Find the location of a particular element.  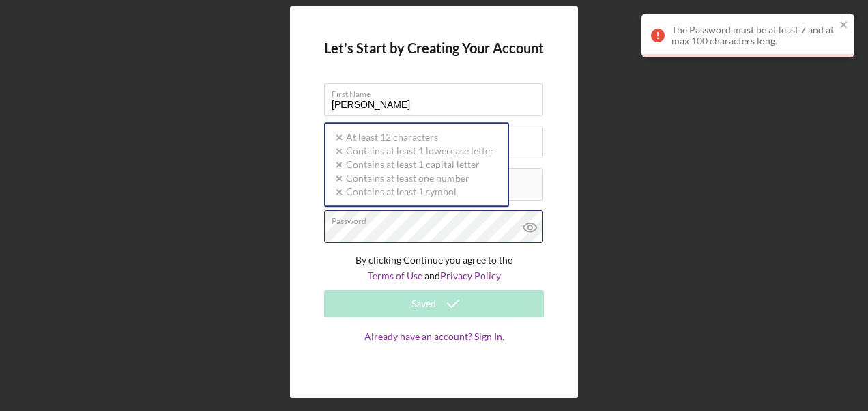

div: The Password must be at least 7 and at max 100 characters long. is located at coordinates (754, 35).